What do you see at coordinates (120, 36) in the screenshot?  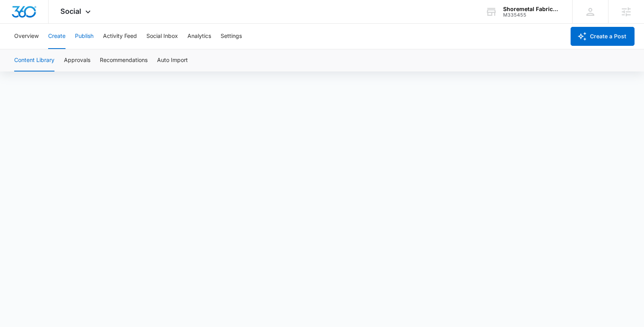 I see `button: Activity Feed` at bounding box center [120, 36].